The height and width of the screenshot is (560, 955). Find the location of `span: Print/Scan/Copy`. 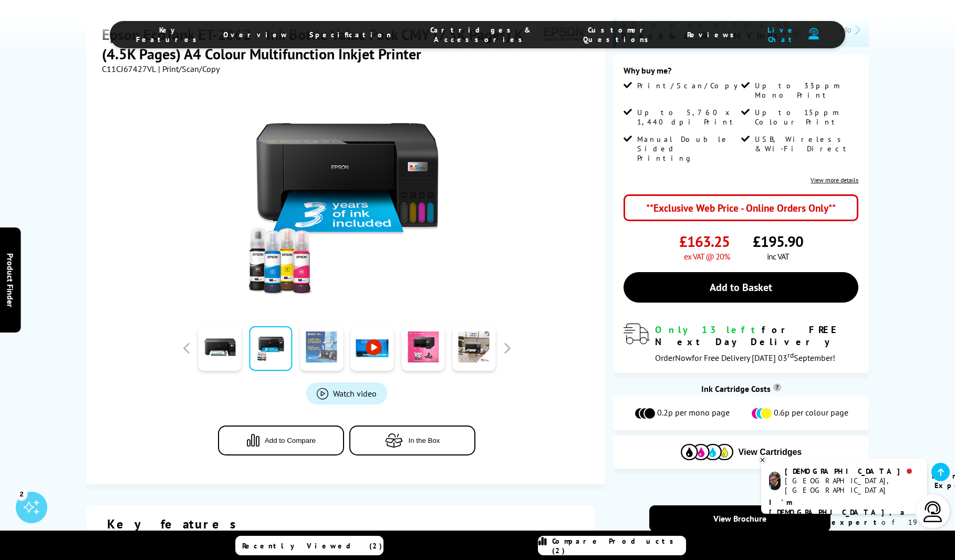

span: Print/Scan/Copy is located at coordinates (691, 85).